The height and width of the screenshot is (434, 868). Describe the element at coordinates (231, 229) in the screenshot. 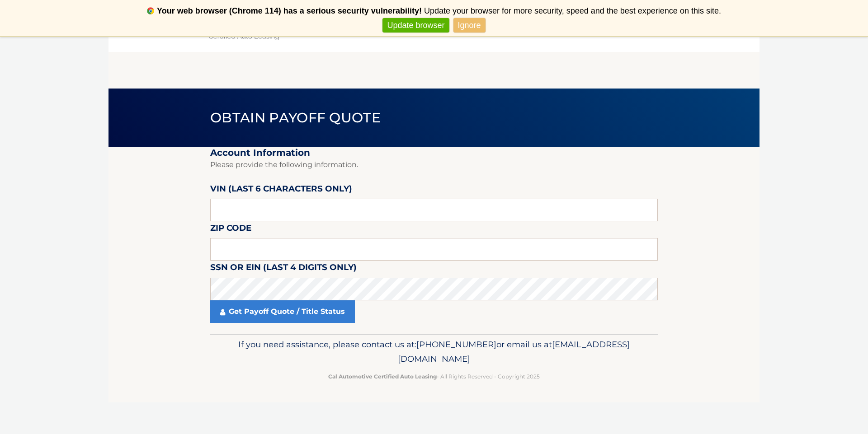

I see `label: Zip Code` at that location.